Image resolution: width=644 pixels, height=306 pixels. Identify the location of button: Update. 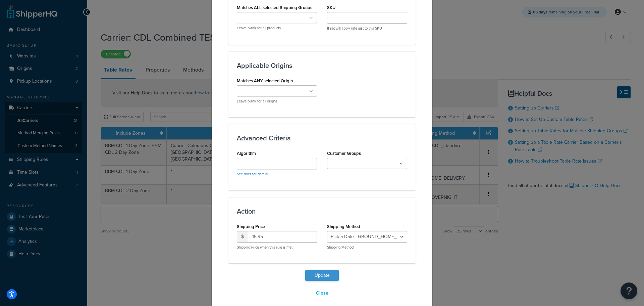
(322, 275).